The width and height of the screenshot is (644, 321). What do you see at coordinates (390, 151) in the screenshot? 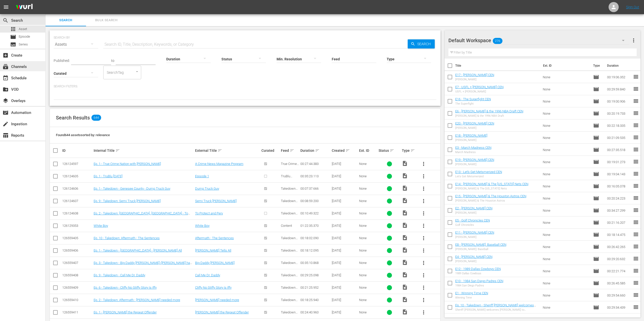
I see `div: Status` at bounding box center [390, 151].